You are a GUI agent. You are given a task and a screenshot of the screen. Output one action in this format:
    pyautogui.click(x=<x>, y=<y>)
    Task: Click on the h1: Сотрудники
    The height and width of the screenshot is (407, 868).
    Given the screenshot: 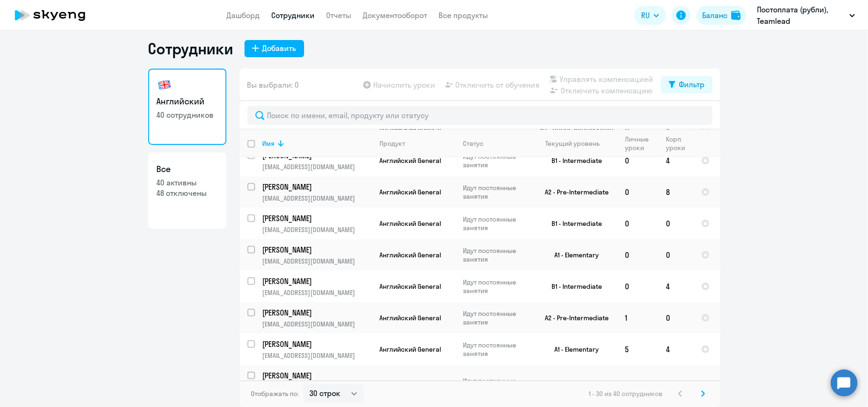 What is the action you would take?
    pyautogui.click(x=191, y=49)
    